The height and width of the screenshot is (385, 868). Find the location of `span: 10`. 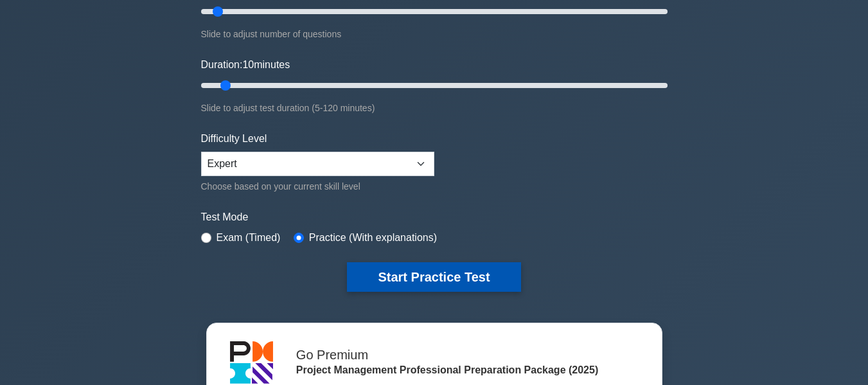

span: 10 is located at coordinates (248, 64).